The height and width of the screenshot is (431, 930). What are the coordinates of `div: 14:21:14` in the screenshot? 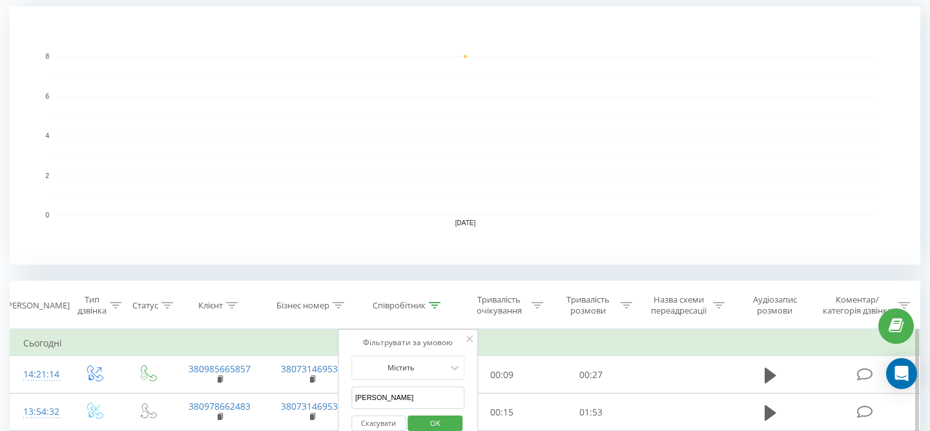 It's located at (39, 375).